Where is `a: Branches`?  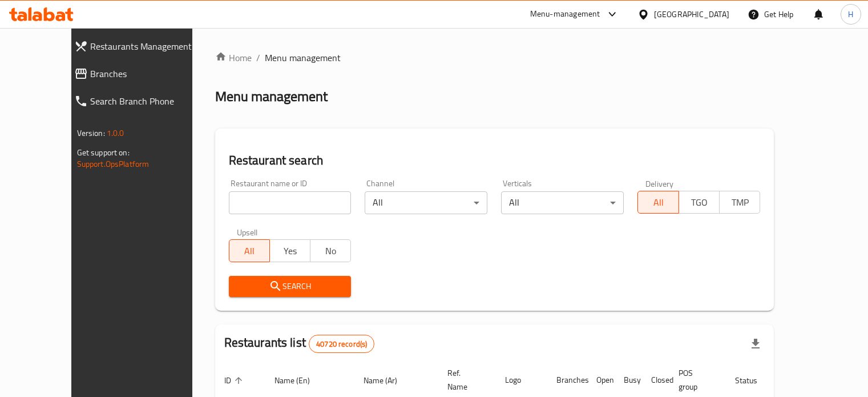
a: Branches is located at coordinates (140, 74).